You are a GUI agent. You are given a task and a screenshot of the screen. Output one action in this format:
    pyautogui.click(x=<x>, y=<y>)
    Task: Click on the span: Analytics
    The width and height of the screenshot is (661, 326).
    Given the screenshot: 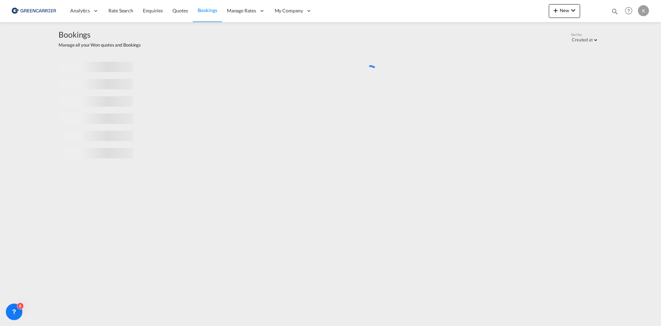 What is the action you would take?
    pyautogui.click(x=80, y=11)
    